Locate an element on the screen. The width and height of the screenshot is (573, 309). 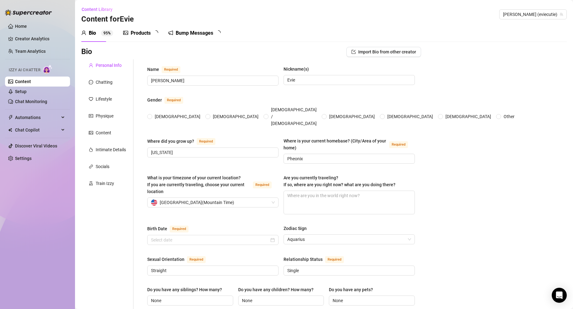
div: Personal Info is located at coordinates (108, 65).